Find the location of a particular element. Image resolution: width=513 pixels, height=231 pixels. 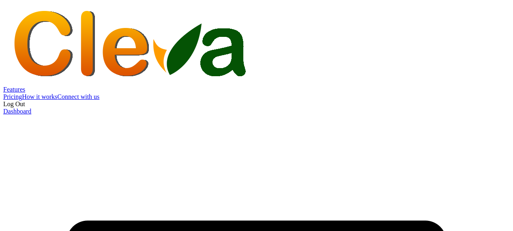

a: How it works is located at coordinates (39, 96).